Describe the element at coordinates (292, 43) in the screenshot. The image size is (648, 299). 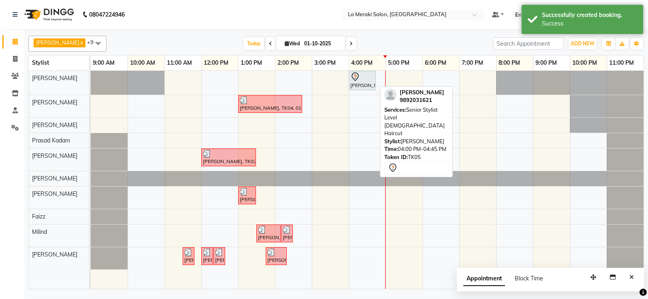
I see `span: Wed` at that location.